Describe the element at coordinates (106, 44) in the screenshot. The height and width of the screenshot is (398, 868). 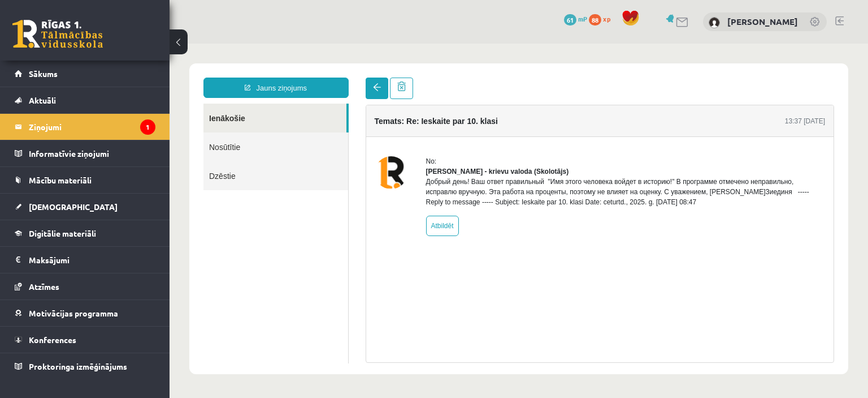
I see `a: Jauns ziņojums` at that location.